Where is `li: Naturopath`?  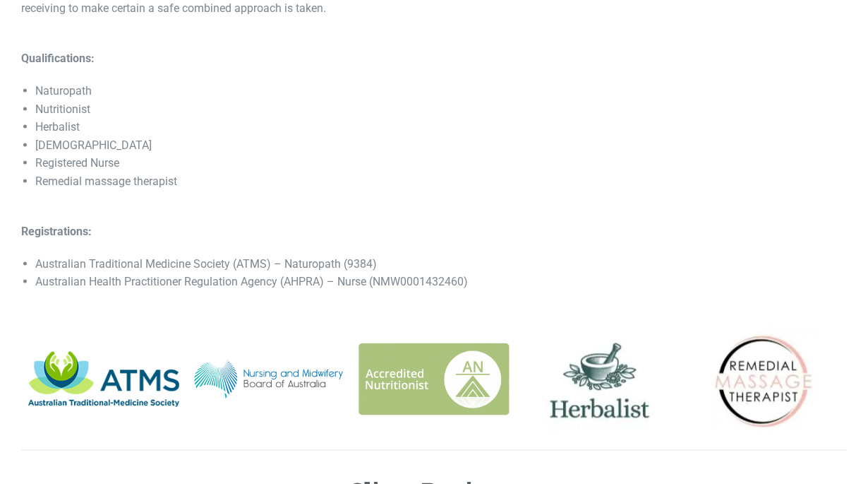
li: Naturopath is located at coordinates (441, 91).